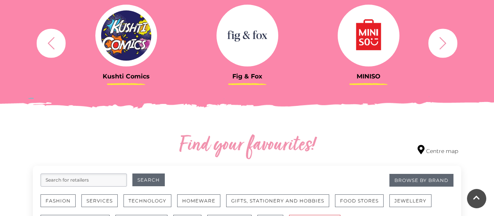  Describe the element at coordinates (102, 204) in the screenshot. I see `a: Services` at that location.